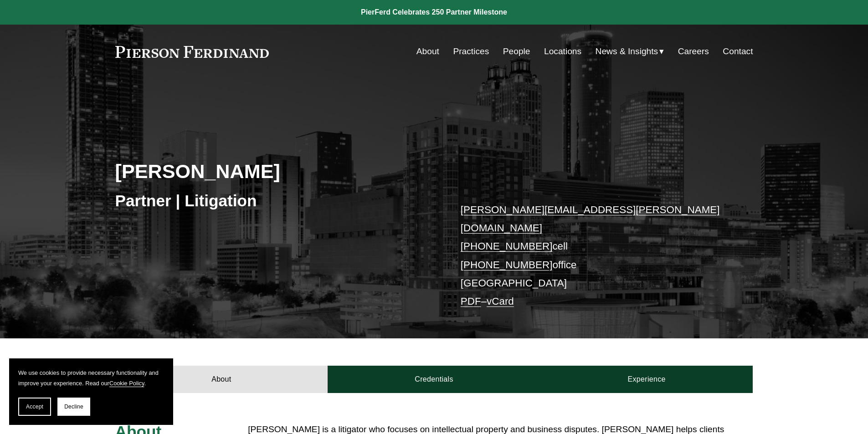 The height and width of the screenshot is (434, 868). Describe the element at coordinates (74, 406) in the screenshot. I see `button: Decline` at that location.